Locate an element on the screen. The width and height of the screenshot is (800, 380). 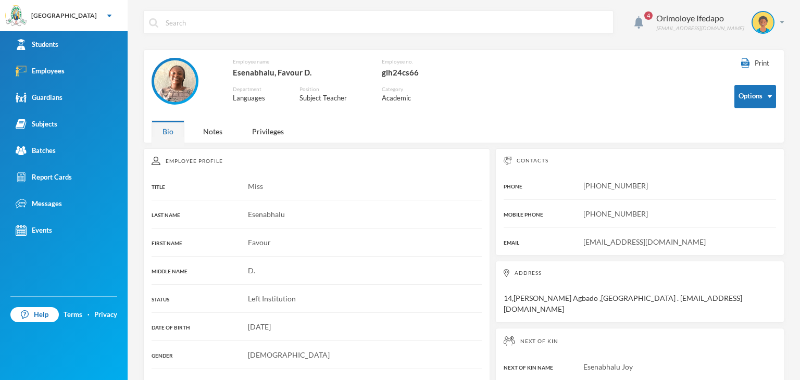
div: Subject Teacher is located at coordinates (332, 98).